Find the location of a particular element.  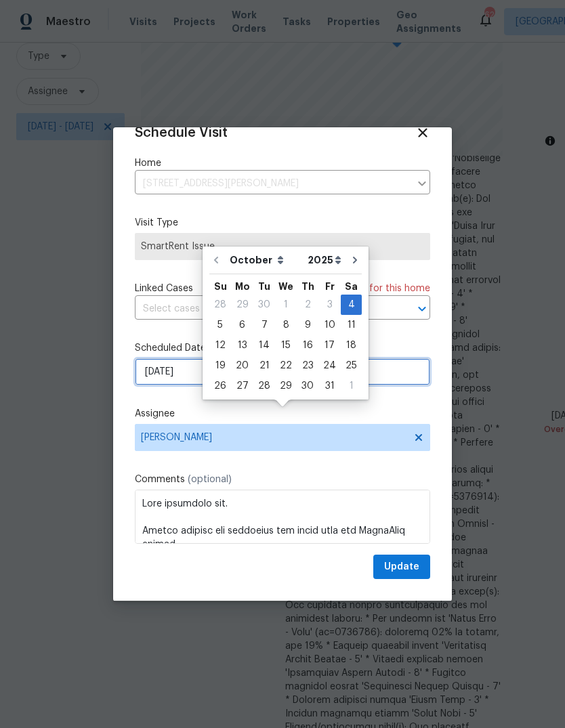

div: Thu Oct 30 2025 is located at coordinates (308, 386).